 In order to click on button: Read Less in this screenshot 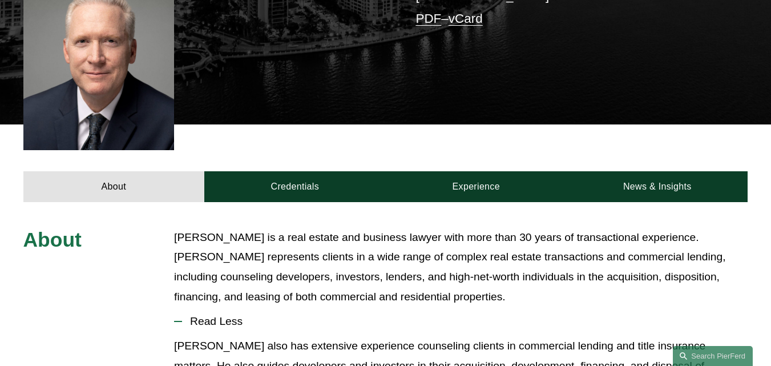, I will do `click(461, 321)`.